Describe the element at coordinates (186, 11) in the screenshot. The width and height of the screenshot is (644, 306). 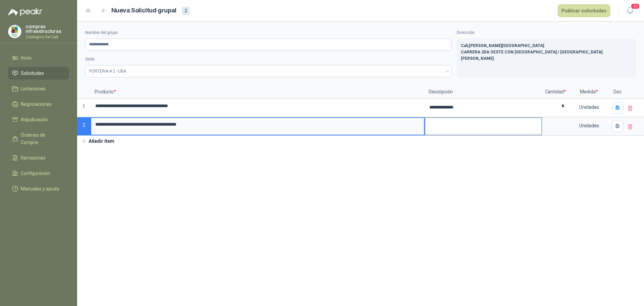
I see `div: 2` at that location.